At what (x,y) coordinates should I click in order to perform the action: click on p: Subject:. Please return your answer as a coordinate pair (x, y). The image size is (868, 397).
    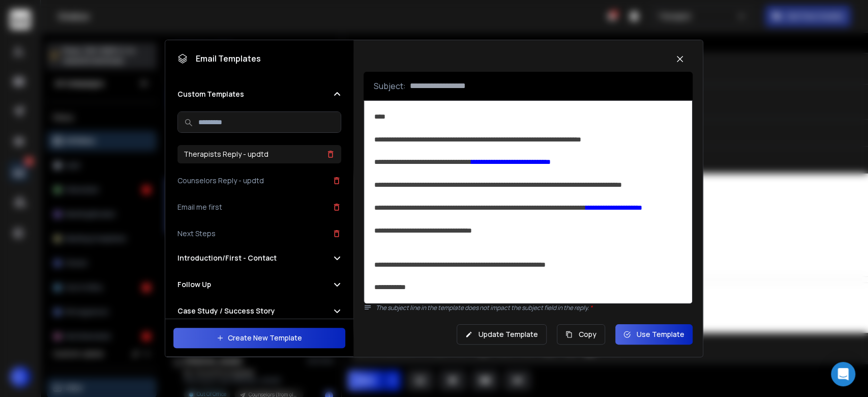
    Looking at the image, I should click on (389, 86).